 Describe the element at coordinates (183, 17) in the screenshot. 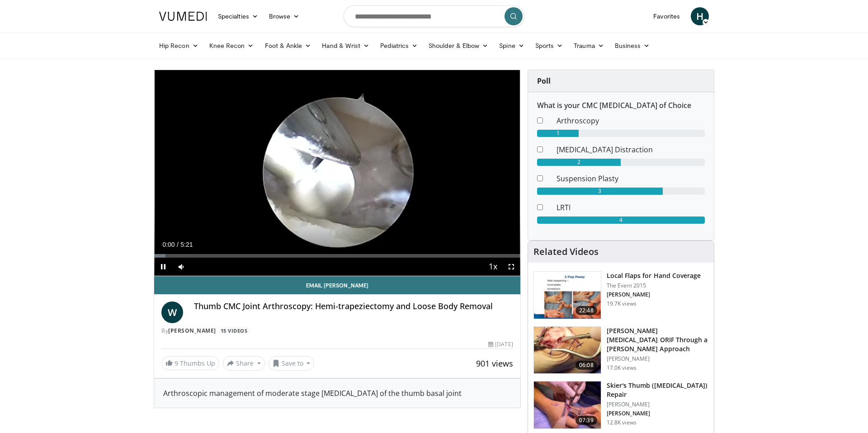

I see `img: VuMedi Logo` at that location.